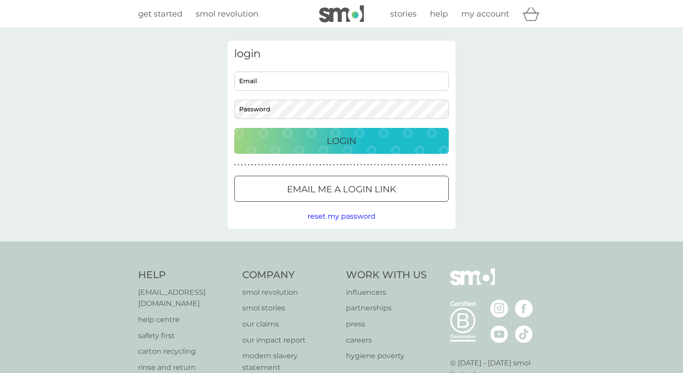  Describe the element at coordinates (186, 320) in the screenshot. I see `a: help centre` at that location.